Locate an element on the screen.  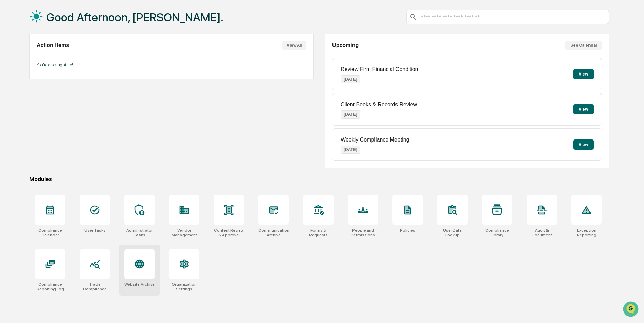
p: How can we help? is located at coordinates (65, 19).